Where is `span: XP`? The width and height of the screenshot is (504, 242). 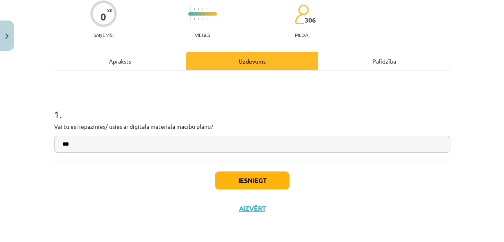
span: XP is located at coordinates (109, 10).